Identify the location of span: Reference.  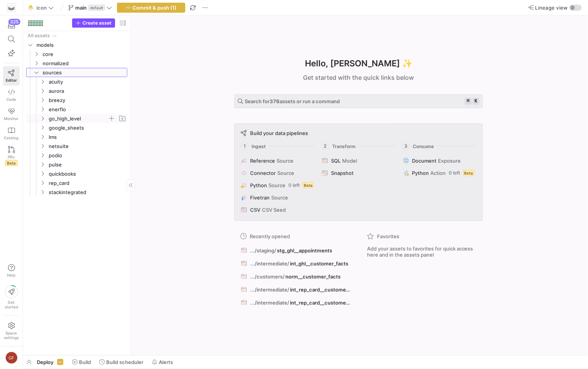
(262, 160).